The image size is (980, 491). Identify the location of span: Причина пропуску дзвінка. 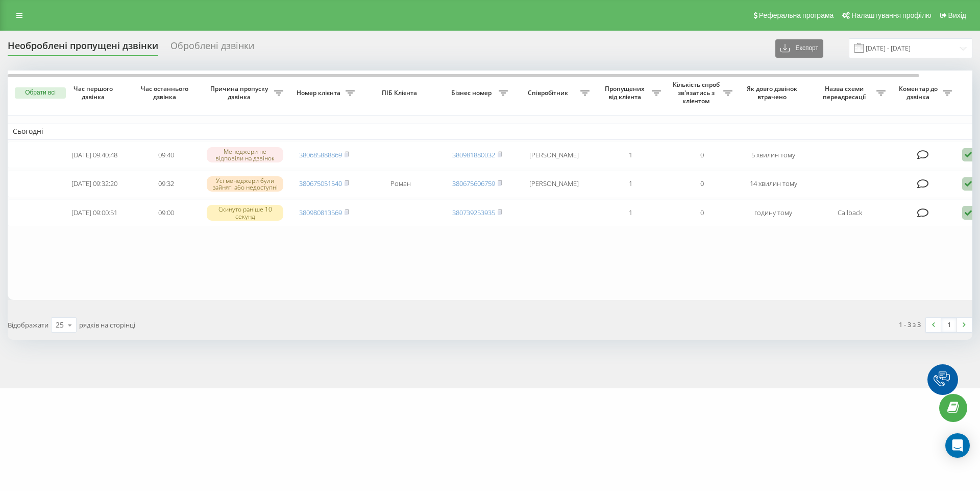
(240, 92).